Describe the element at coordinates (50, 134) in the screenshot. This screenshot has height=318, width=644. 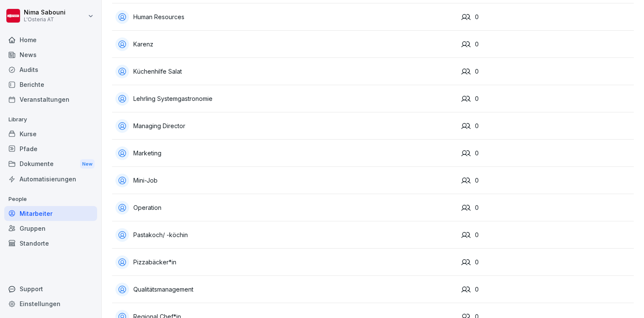
I see `div: Kurse` at that location.